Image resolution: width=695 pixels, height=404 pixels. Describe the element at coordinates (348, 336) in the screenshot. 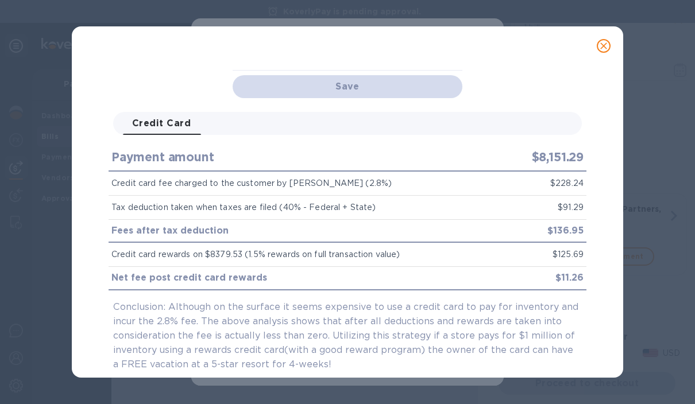

I see `h3: Conclusion: Although on the surface it seems expensive to use a credit card to pay for inventory ...` at that location.